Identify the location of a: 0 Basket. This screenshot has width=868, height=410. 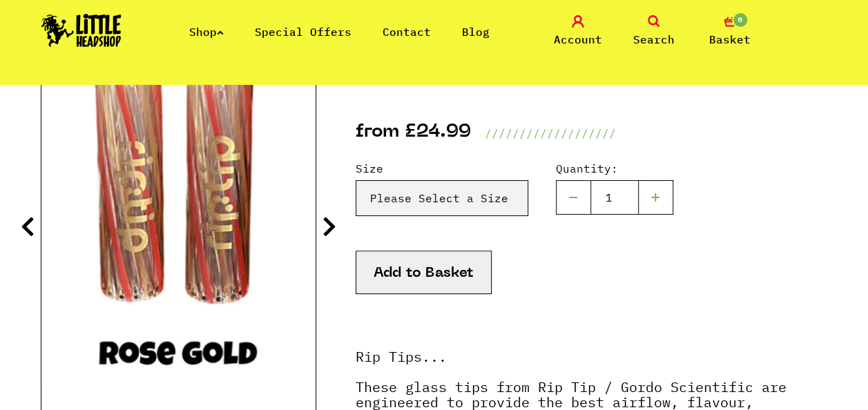
(730, 31).